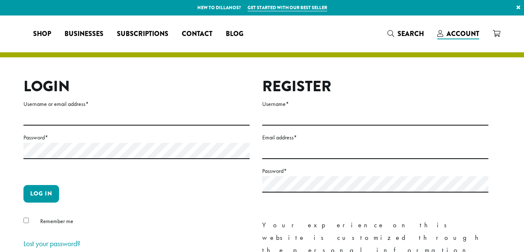  I want to click on label: Username, so click(375, 104).